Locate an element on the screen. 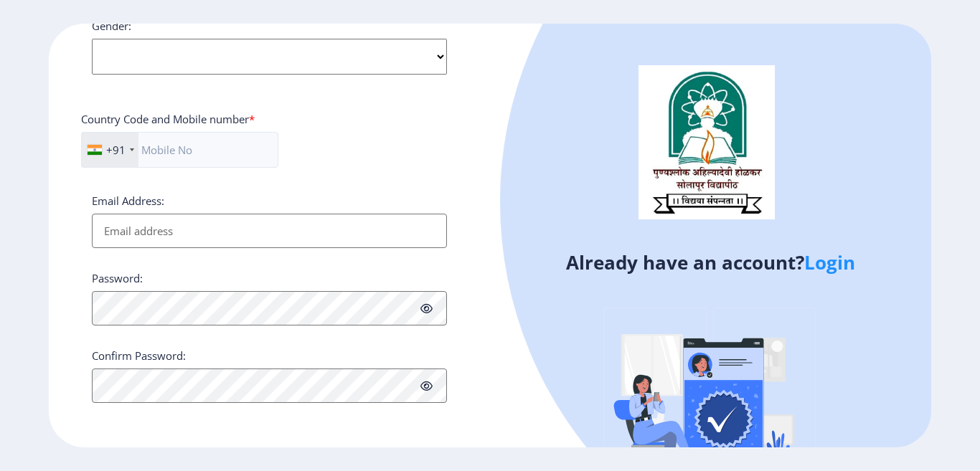 The width and height of the screenshot is (980, 471). a: Login is located at coordinates (829, 262).